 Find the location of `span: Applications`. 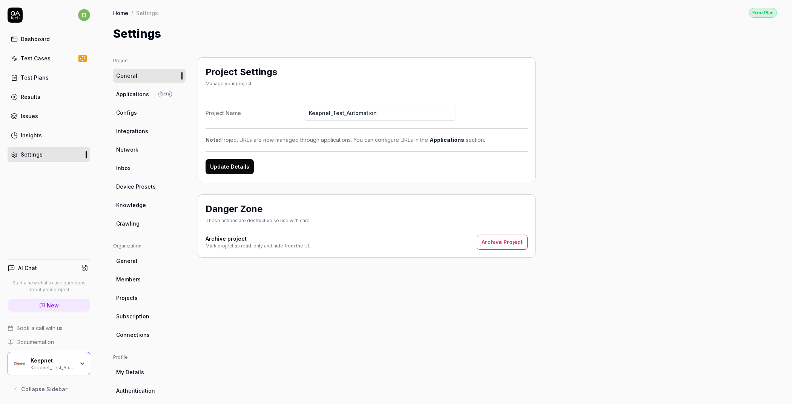

span: Applications is located at coordinates (132, 94).